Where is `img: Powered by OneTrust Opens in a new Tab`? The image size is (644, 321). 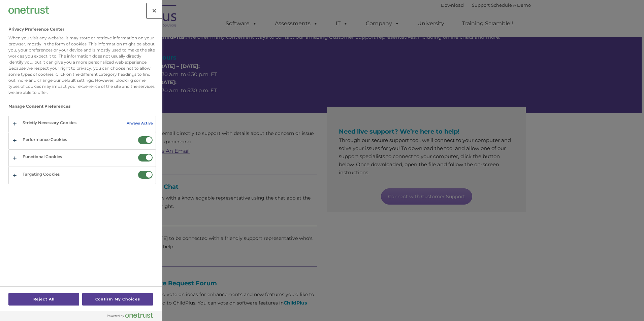
img: Powered by OneTrust Opens in a new Tab is located at coordinates (130, 315).